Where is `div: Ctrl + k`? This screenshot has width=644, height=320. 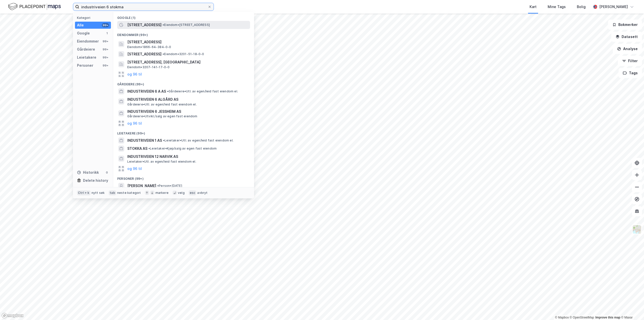
div: Ctrl + k is located at coordinates (84, 193).